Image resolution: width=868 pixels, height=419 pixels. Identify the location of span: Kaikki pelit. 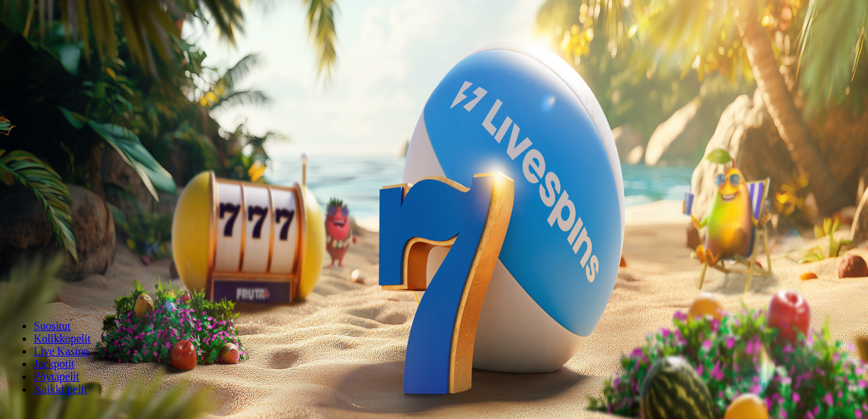
(61, 389).